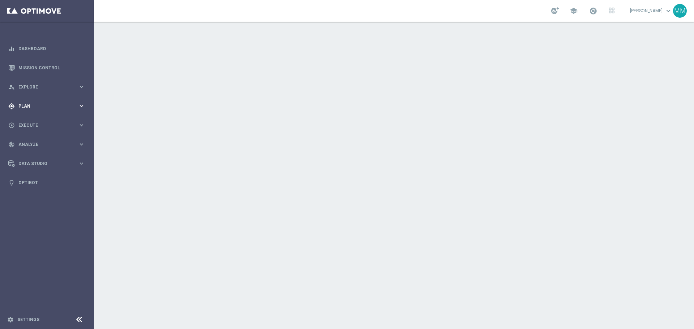 The image size is (694, 329). I want to click on div: MM, so click(680, 11).